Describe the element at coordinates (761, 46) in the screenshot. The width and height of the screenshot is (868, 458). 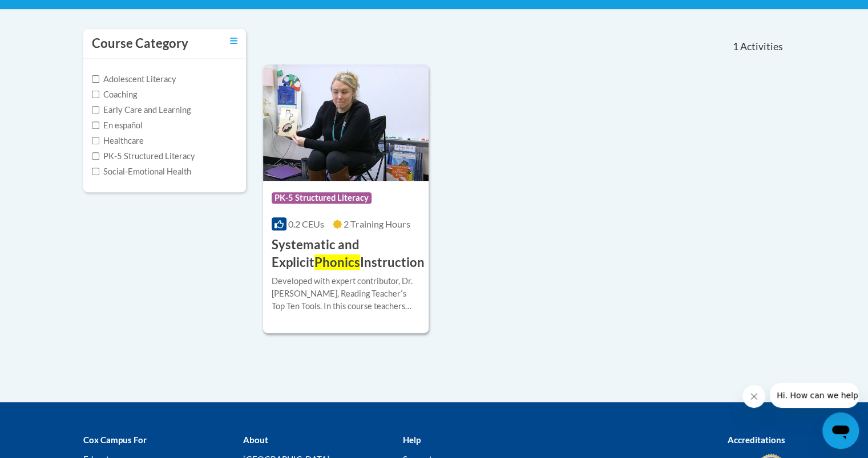
I see `span: Activities` at that location.